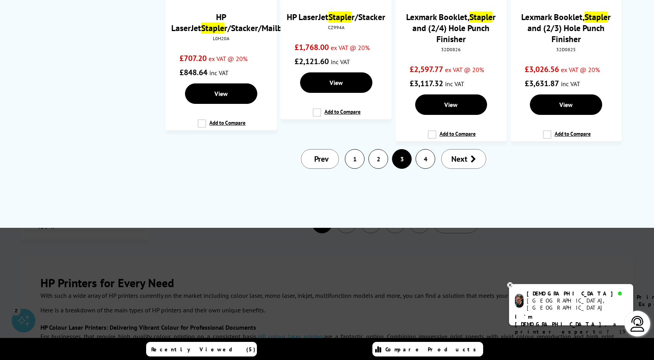 This screenshot has width=654, height=360. I want to click on a: Compare Products, so click(428, 349).